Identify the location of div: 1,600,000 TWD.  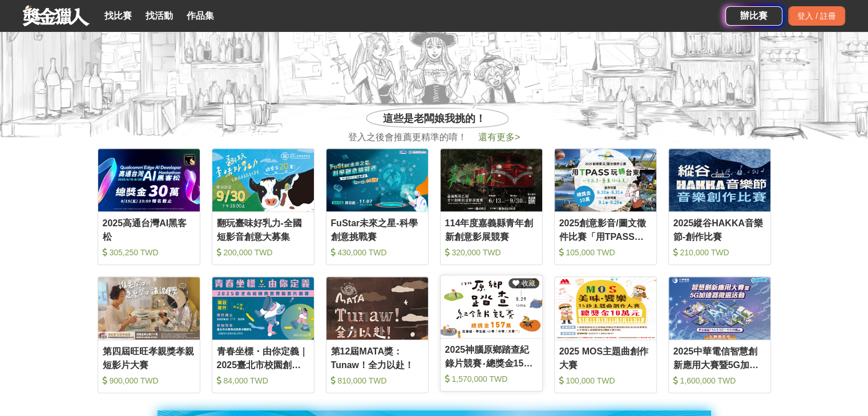
(719, 381).